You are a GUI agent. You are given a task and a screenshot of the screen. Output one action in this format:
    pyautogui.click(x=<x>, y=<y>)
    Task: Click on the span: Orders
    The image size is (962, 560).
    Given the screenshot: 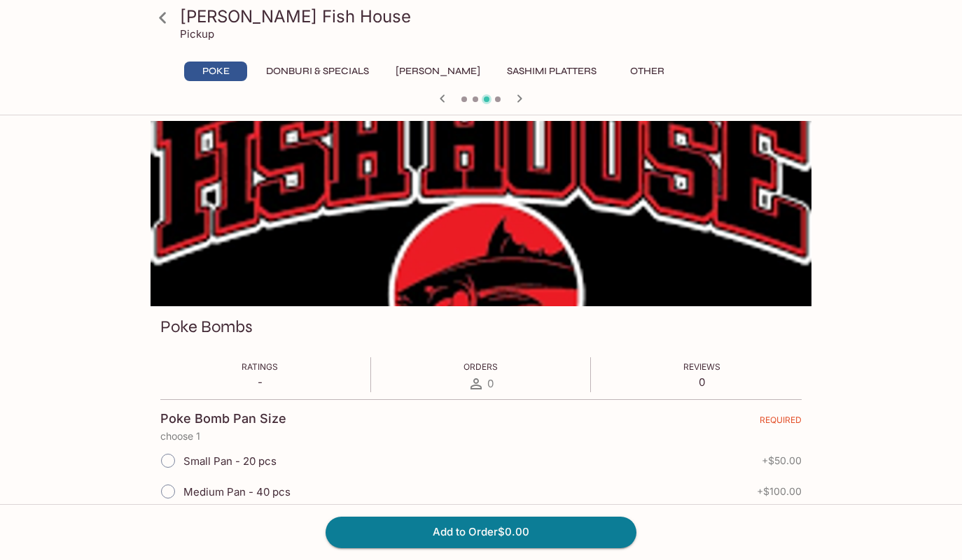 What is the action you would take?
    pyautogui.click(x=480, y=367)
    